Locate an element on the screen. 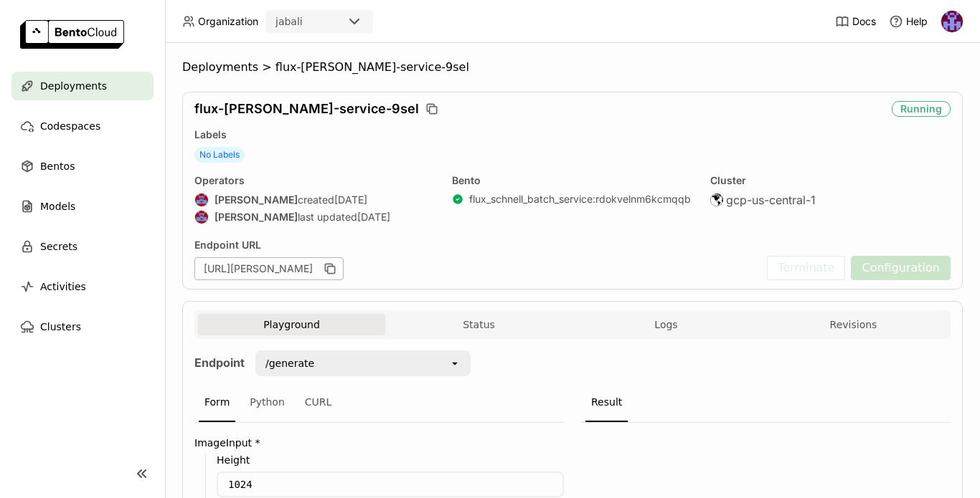 The height and width of the screenshot is (498, 980). span: Help is located at coordinates (917, 22).